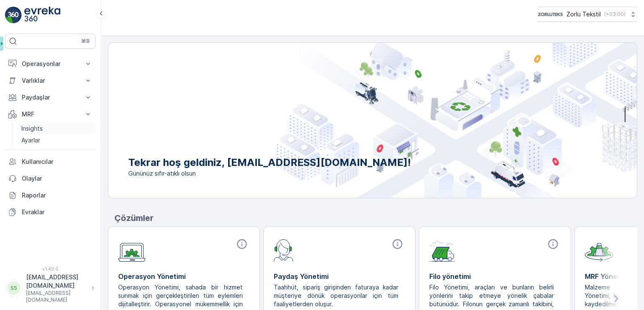  What do you see at coordinates (42, 15) in the screenshot?
I see `img: logo_light-DOdMpM7g.png` at bounding box center [42, 15].